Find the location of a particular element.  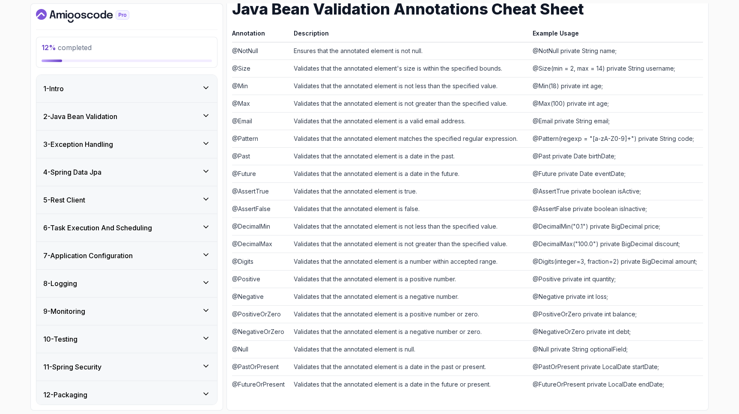

h3: 10 - Testing is located at coordinates (60, 339).